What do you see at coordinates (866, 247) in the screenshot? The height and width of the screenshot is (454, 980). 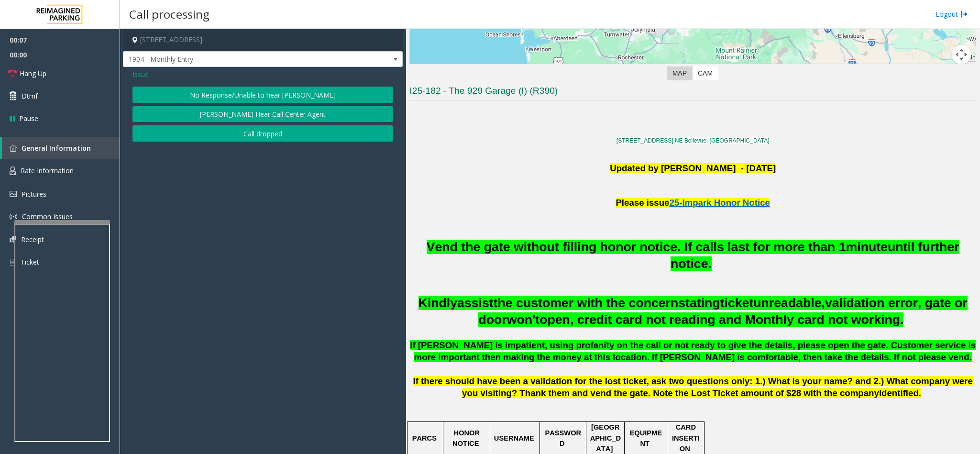 I see `span: minute` at bounding box center [866, 247].